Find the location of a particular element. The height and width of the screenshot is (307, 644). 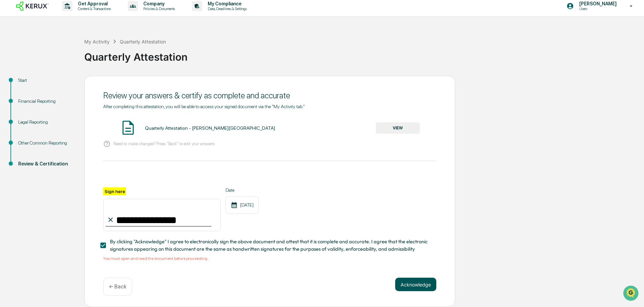

p: Data, Deadlines & Settings is located at coordinates (226, 9).